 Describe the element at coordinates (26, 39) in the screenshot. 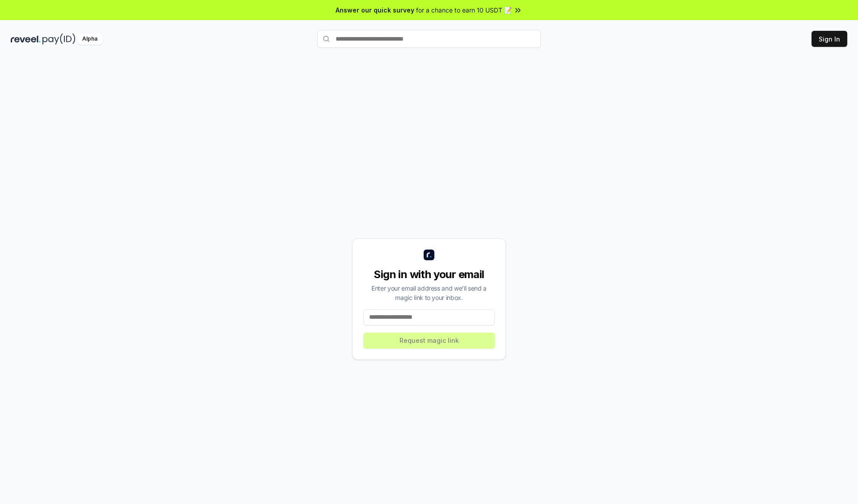

I see `img: reveel_dark` at that location.